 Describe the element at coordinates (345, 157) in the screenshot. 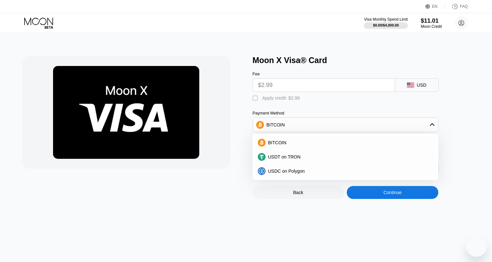

I see `div: USDT on TRON` at that location.